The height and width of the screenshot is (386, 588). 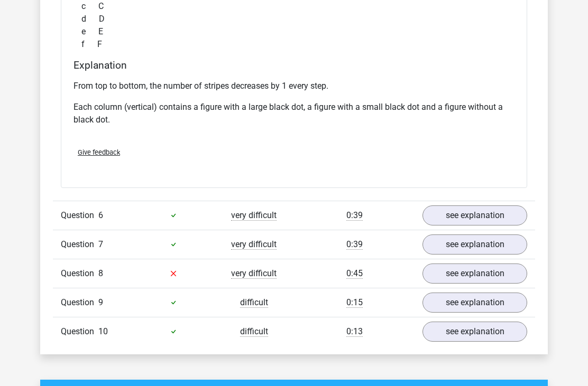 I want to click on h4: Explanation, so click(x=294, y=66).